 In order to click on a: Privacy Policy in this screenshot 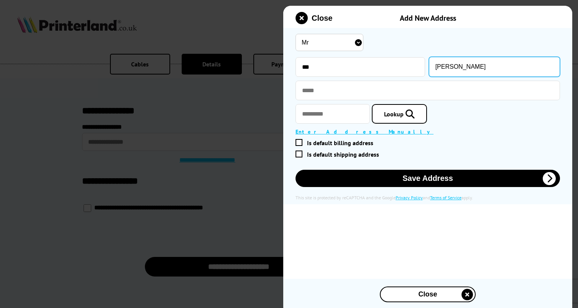, I will do `click(409, 197)`.